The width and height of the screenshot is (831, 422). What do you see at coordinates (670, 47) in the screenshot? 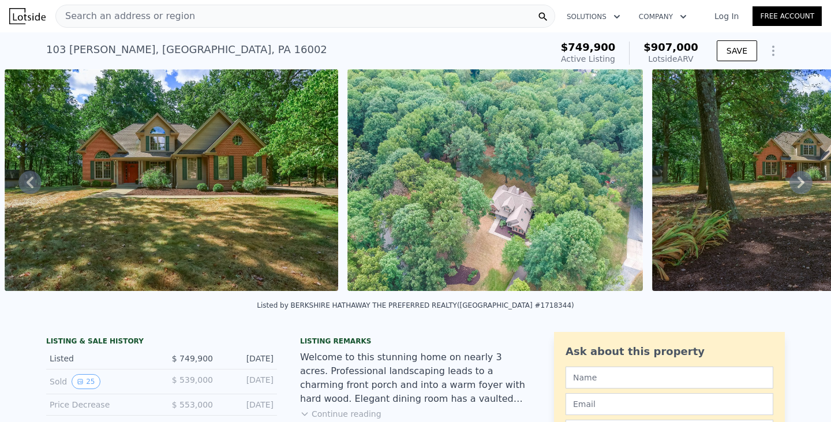
I see `span: $907,000` at bounding box center [670, 47].